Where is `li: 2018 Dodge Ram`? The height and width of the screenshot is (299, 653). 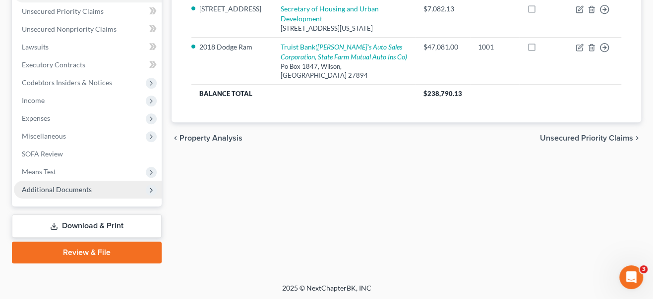 li: 2018 Dodge Ram is located at coordinates (232, 47).